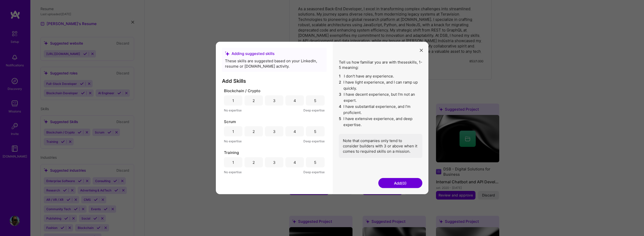  What do you see at coordinates (340, 122) in the screenshot?
I see `span: 5` at bounding box center [340, 122].